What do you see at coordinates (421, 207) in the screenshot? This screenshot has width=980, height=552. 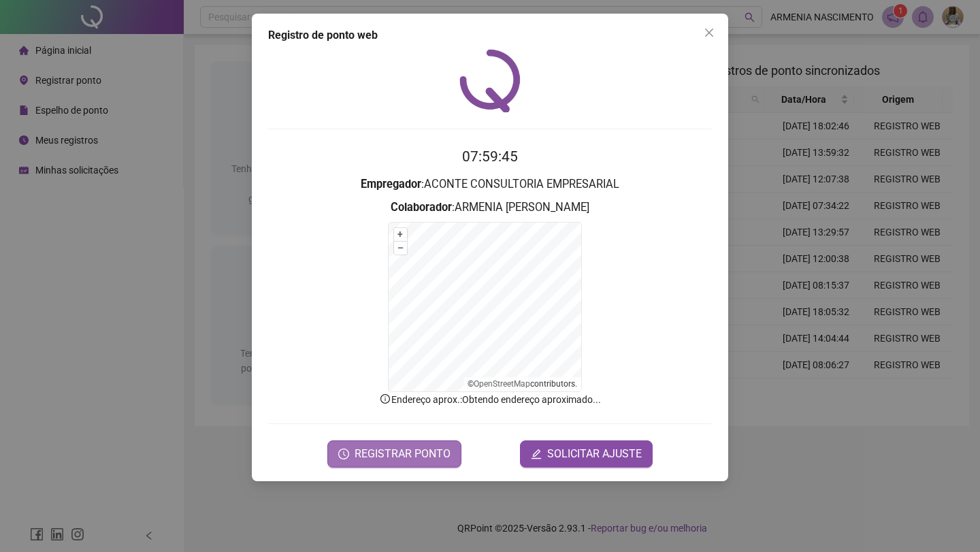 I see `strong: Colaborador` at bounding box center [421, 207].